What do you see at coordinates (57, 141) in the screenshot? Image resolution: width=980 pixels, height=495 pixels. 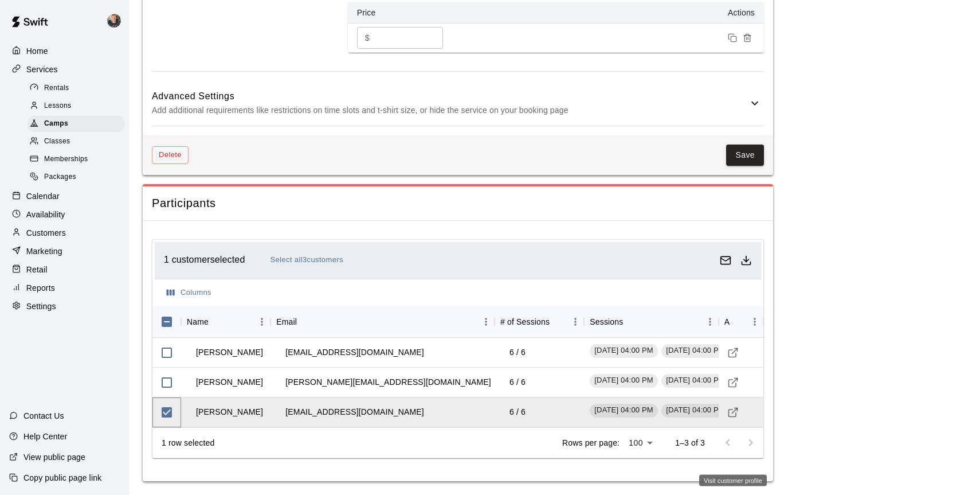 I see `span: Classes` at bounding box center [57, 141].